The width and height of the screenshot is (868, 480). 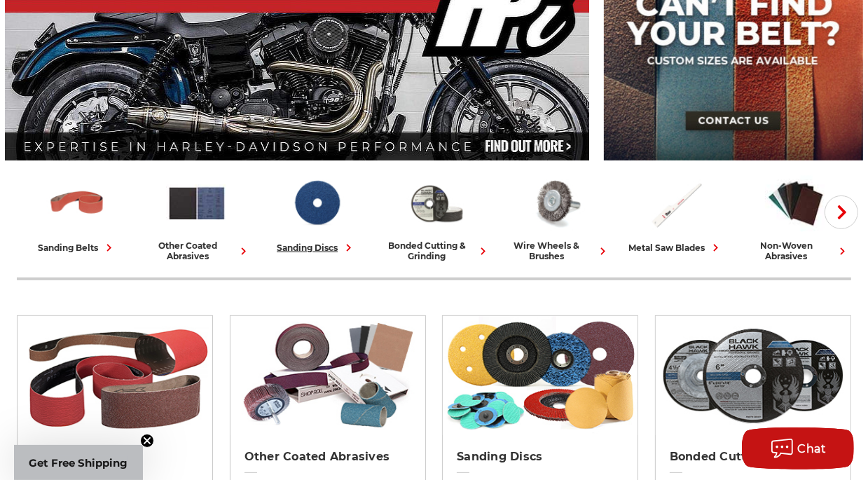 What do you see at coordinates (676, 248) in the screenshot?
I see `div: metal saw blades` at bounding box center [676, 248].